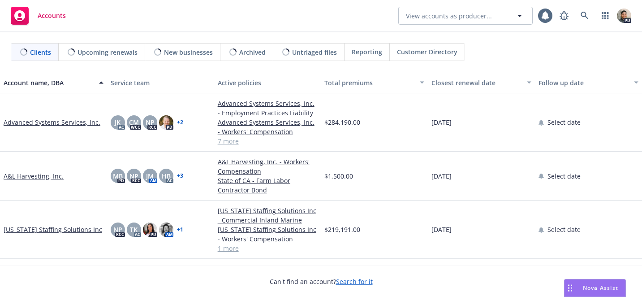 The image size is (642, 297). What do you see at coordinates (160, 82) in the screenshot?
I see `button: Service team` at bounding box center [160, 82].